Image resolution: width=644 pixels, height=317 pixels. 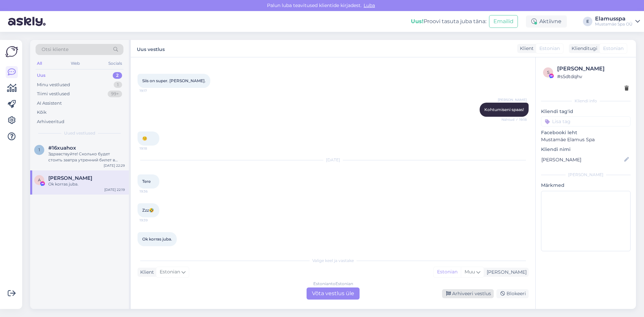 I want to click on span: 19:39, so click(x=152, y=220).